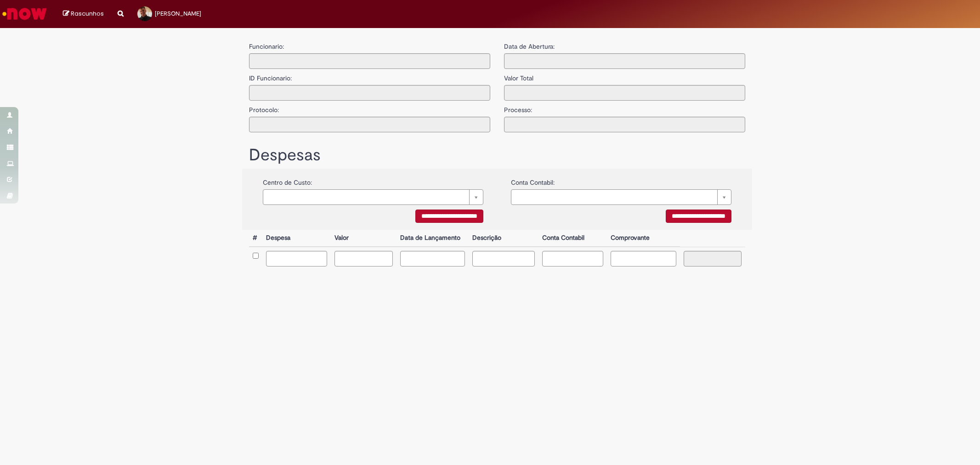  What do you see at coordinates (264, 108) in the screenshot?
I see `label: Protocolo:` at bounding box center [264, 108].